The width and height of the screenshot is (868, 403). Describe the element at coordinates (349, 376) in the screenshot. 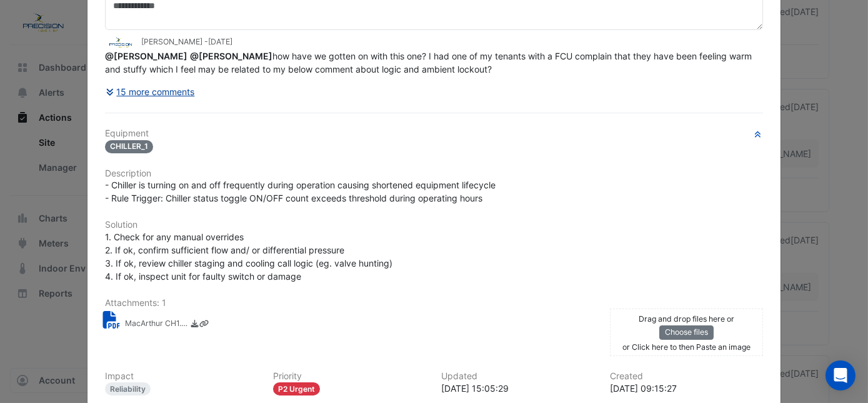

I see `h6: Priority` at that location.